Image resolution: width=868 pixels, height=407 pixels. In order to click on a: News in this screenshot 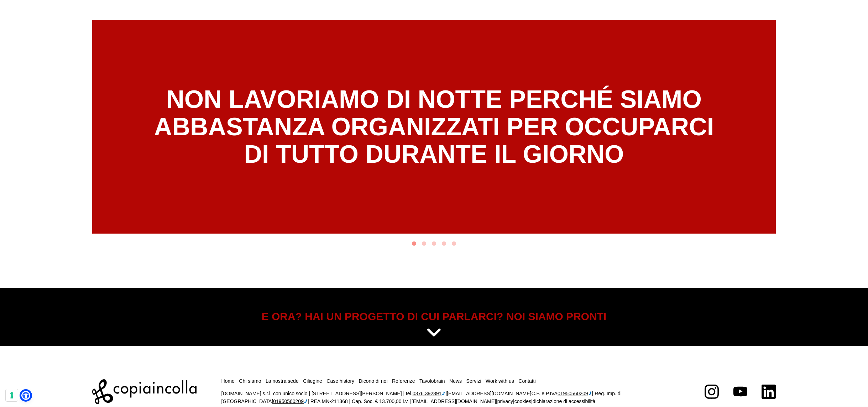, I will do `click(456, 381)`.